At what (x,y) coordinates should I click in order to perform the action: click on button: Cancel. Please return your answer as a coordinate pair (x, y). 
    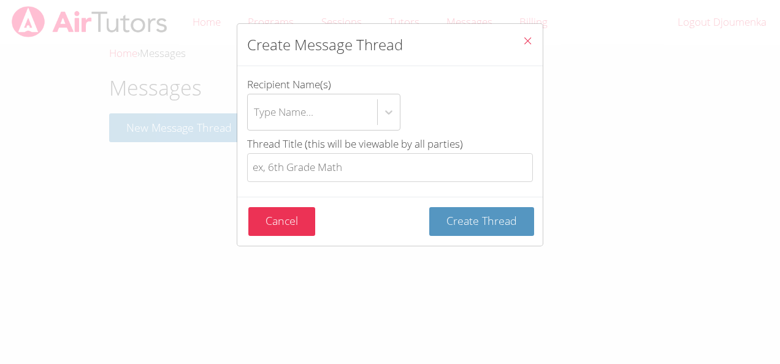
    Looking at the image, I should click on (282, 221).